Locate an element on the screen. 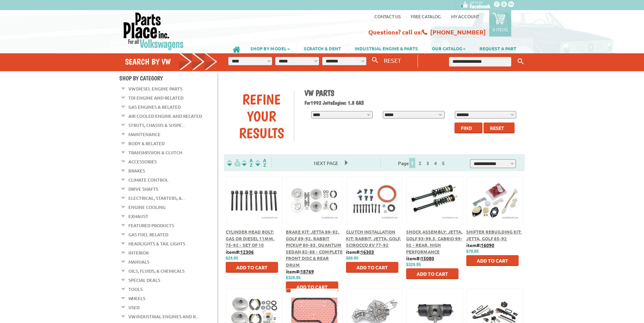  p: 0 items is located at coordinates (500, 29).